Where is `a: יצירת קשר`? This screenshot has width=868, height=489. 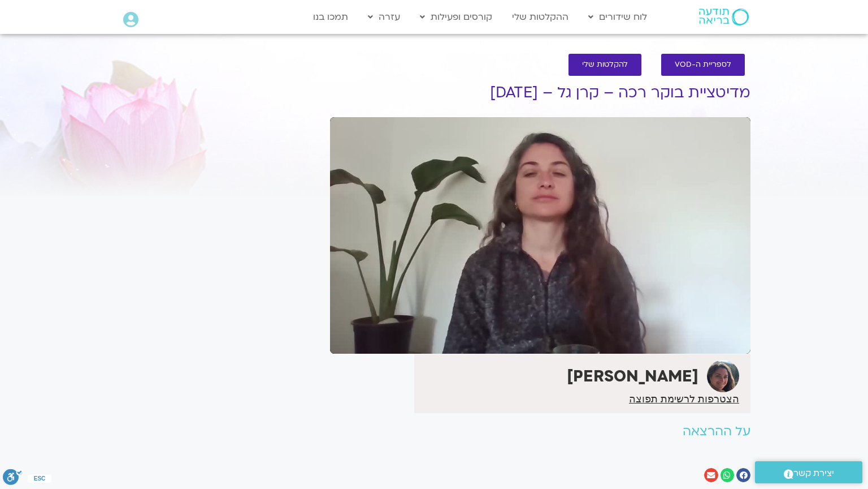
a: יצירת קשר is located at coordinates (809, 472).